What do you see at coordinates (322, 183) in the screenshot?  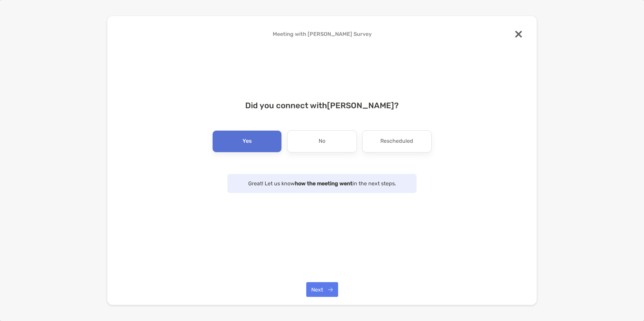 I see `p: Great! Let us know in the next steps.` at bounding box center [322, 183].